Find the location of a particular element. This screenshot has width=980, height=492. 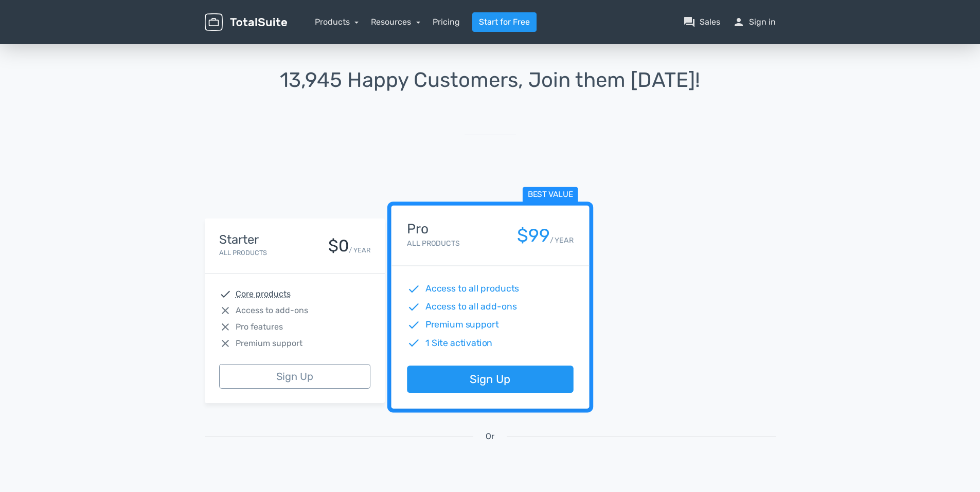

a: question_answerSales is located at coordinates (702, 23).